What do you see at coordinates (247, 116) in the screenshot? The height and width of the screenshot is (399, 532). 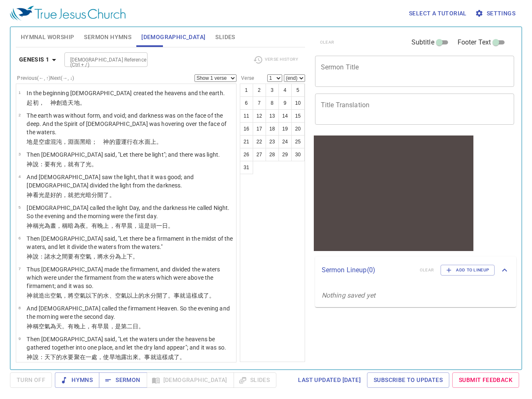 I see `button: 11` at bounding box center [247, 116].